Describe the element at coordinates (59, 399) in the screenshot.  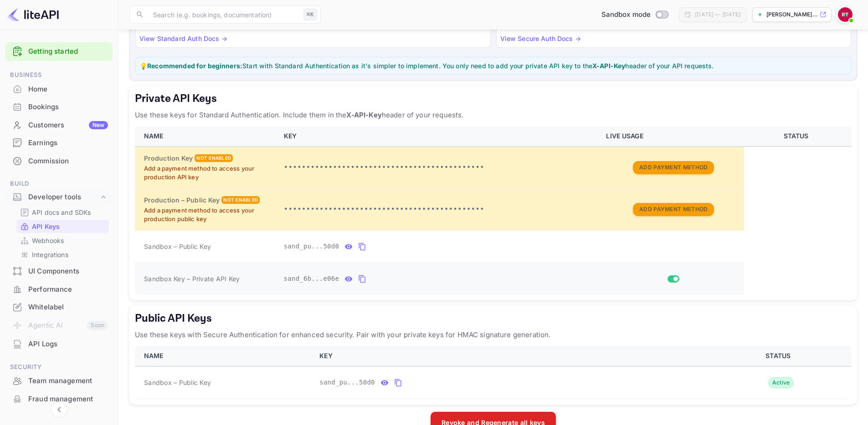
I see `a: Fraud management` at that location.